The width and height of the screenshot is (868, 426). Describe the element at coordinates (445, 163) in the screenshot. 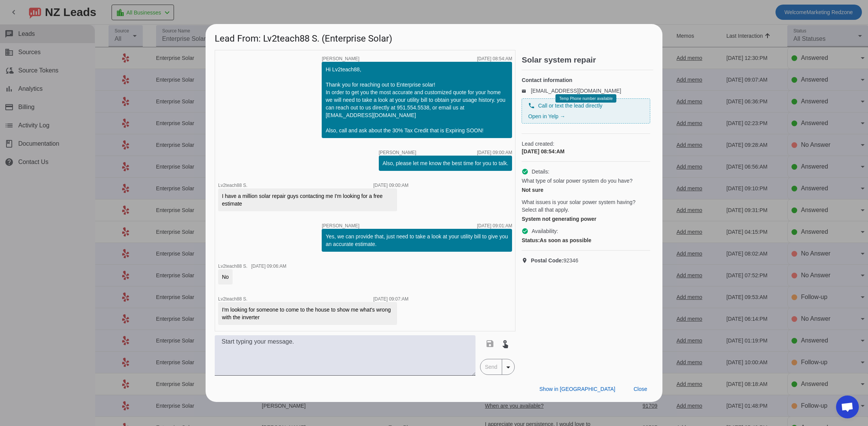

I see `div: Also, please let me know the best time for you to talk.​` at that location.